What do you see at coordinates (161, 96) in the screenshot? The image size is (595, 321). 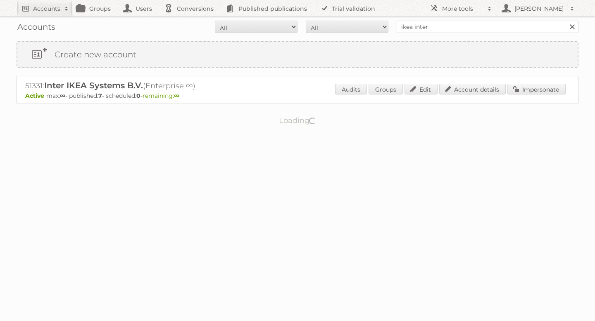 I see `span: remaining:` at bounding box center [161, 96].